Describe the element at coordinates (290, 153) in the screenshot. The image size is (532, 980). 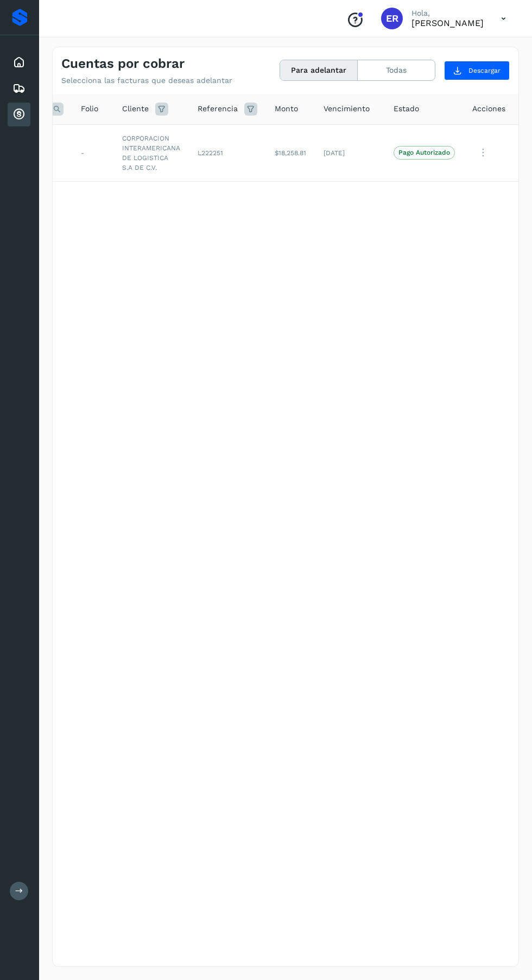
I see `td: $18,258.81` at that location.